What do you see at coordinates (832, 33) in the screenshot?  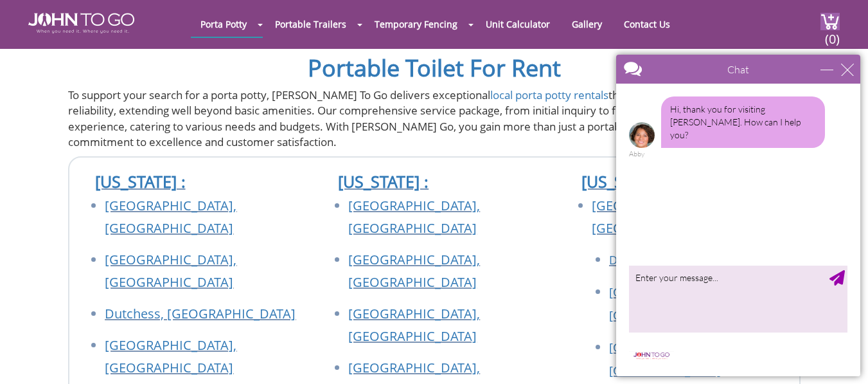 I see `span: (0)` at bounding box center [832, 33].